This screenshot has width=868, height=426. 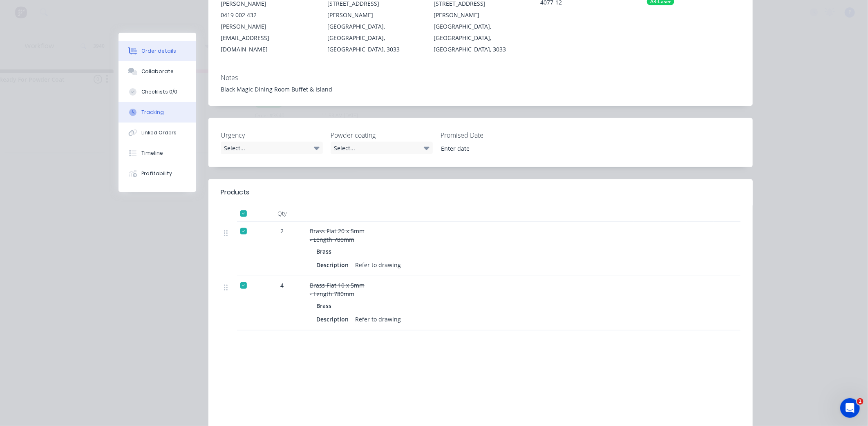 I want to click on button: Tracking, so click(x=157, y=112).